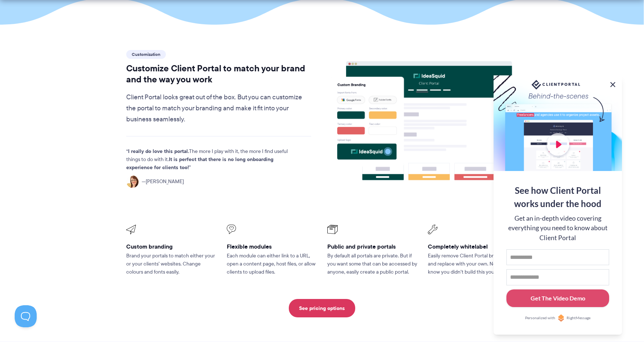  What do you see at coordinates (562, 318) in the screenshot?
I see `img: Personalized with RightMessage` at bounding box center [562, 318].